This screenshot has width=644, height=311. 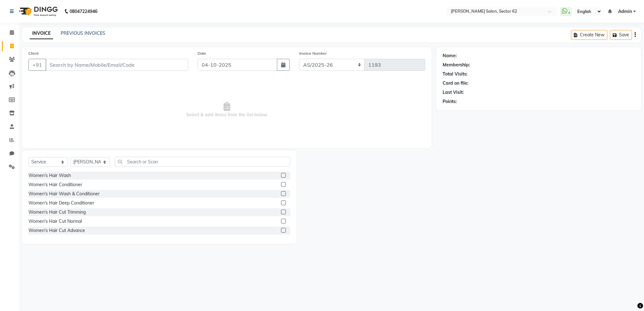 I want to click on span: Select & add items from the list below, so click(x=227, y=110).